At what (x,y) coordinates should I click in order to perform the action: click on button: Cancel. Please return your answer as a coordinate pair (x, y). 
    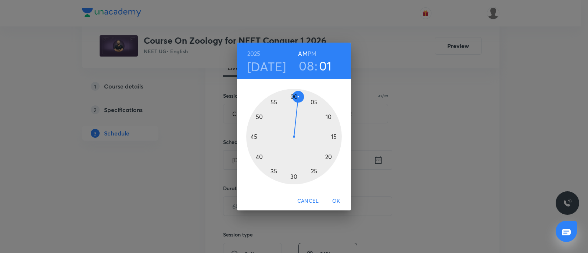
    Looking at the image, I should click on (308, 201).